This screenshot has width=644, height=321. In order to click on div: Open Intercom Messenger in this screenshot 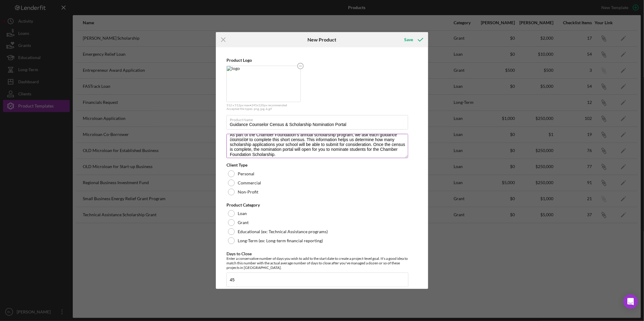, I will do `click(631, 302)`.